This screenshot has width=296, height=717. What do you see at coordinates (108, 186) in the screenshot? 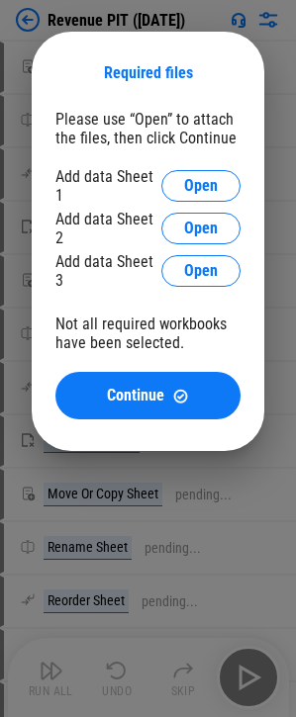
I see `div: Add data Sheet 1` at bounding box center [108, 186].